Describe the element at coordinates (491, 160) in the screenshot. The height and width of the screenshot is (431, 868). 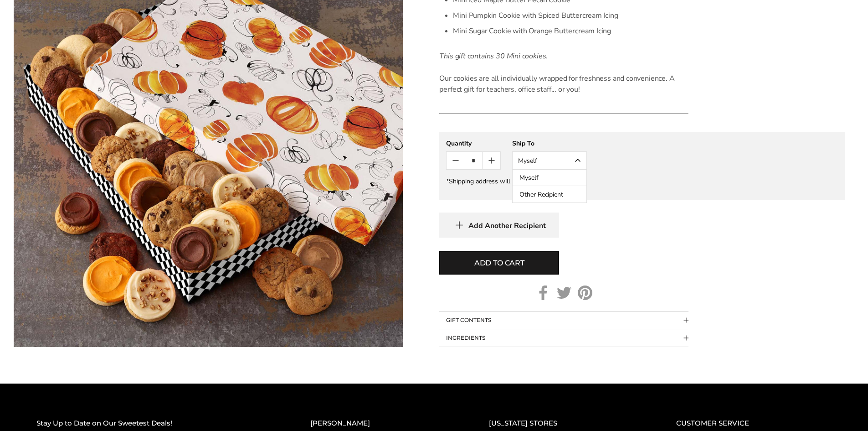
I see `button: Count plus` at that location.